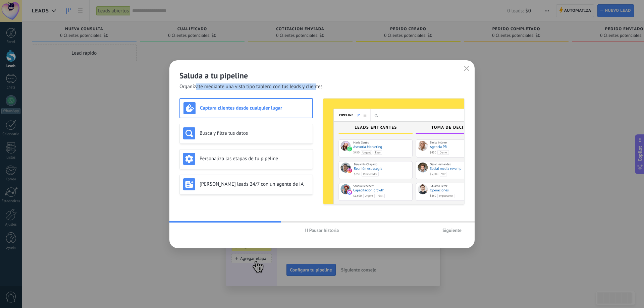 This screenshot has height=308, width=644. I want to click on h3: Personaliza las etapas de tu pipeline, so click(254, 159).